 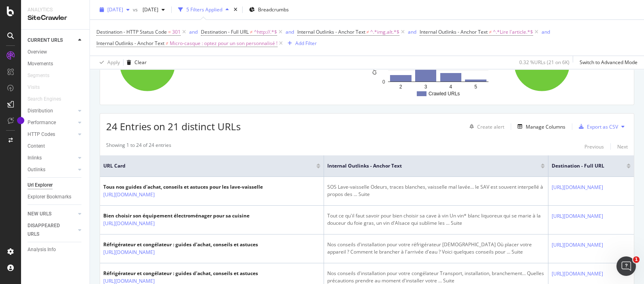 What do you see at coordinates (39, 214) in the screenshot?
I see `div: NEW URLS` at bounding box center [39, 214].